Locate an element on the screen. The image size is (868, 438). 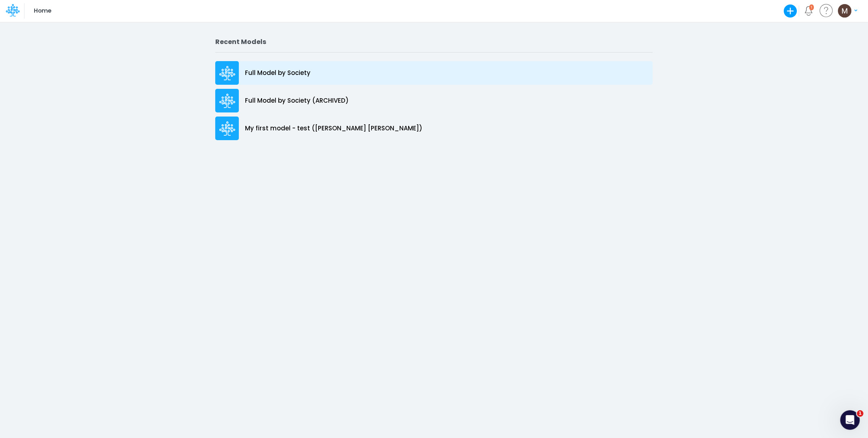
span: 1 is located at coordinates (860, 413).